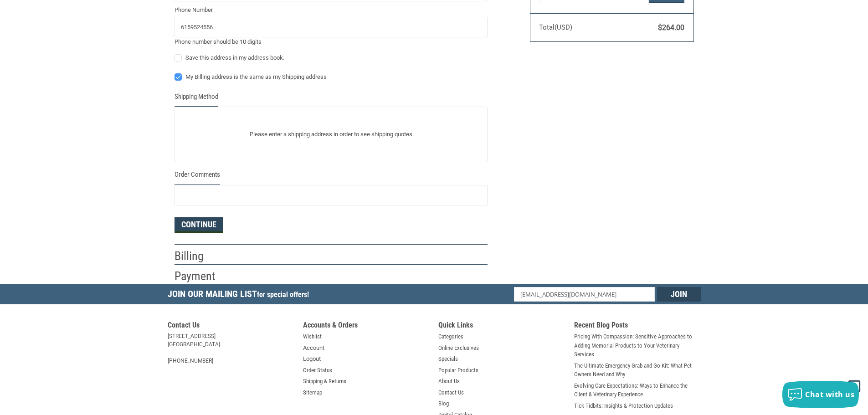 The image size is (868, 415). What do you see at coordinates (671, 27) in the screenshot?
I see `span: $264.00` at bounding box center [671, 27].